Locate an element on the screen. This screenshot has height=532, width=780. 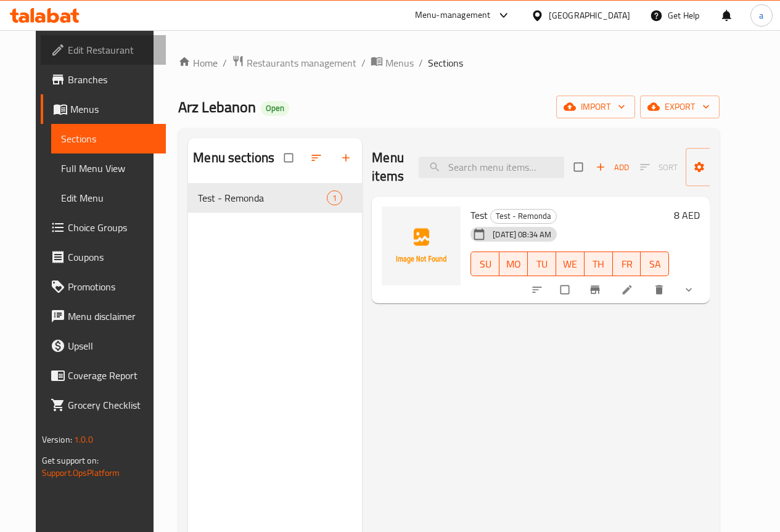
span: Upsell is located at coordinates (112, 345).